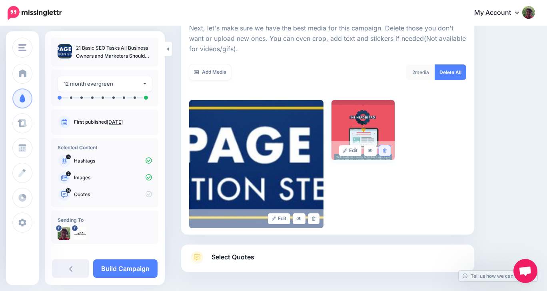 This screenshot has height=291, width=547. Describe the element at coordinates (68, 157) in the screenshot. I see `span: 6` at that location.